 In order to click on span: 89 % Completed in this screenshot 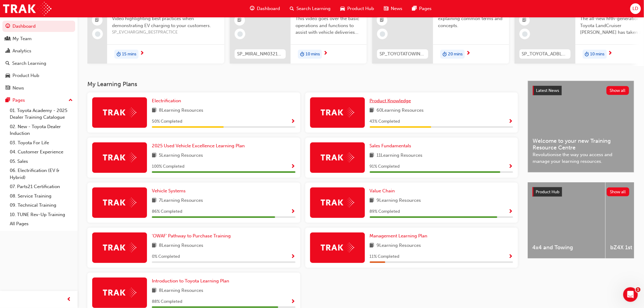, I will do `click(385, 212)`.